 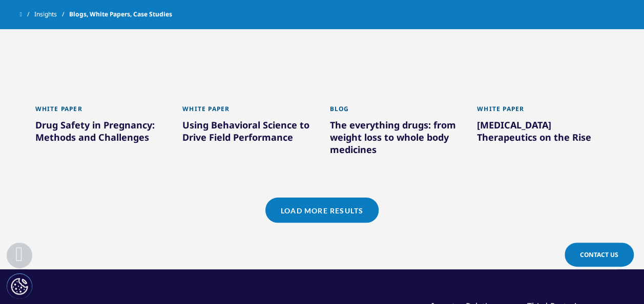 I want to click on a: Blog The everything drugs: from weight loss to whole body medicines, so click(x=396, y=140).